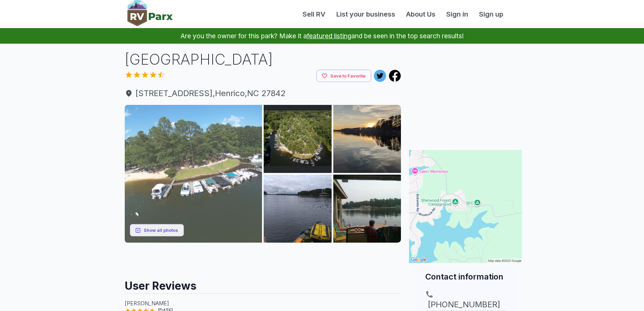  What do you see at coordinates (465, 206) in the screenshot?
I see `a: Map for Sherwood Forest Campground` at bounding box center [465, 206].